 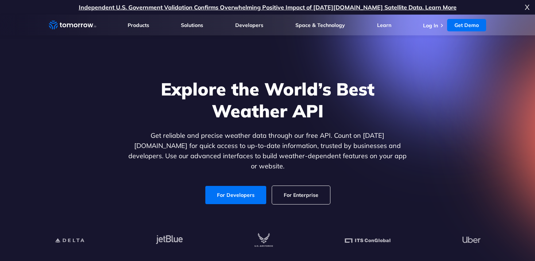 What do you see at coordinates (267, 100) in the screenshot?
I see `h1: Explore the World’s Best Weather API` at bounding box center [267, 100].